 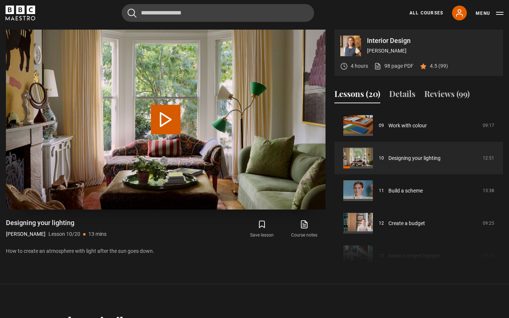 I want to click on a: All Courses, so click(x=426, y=13).